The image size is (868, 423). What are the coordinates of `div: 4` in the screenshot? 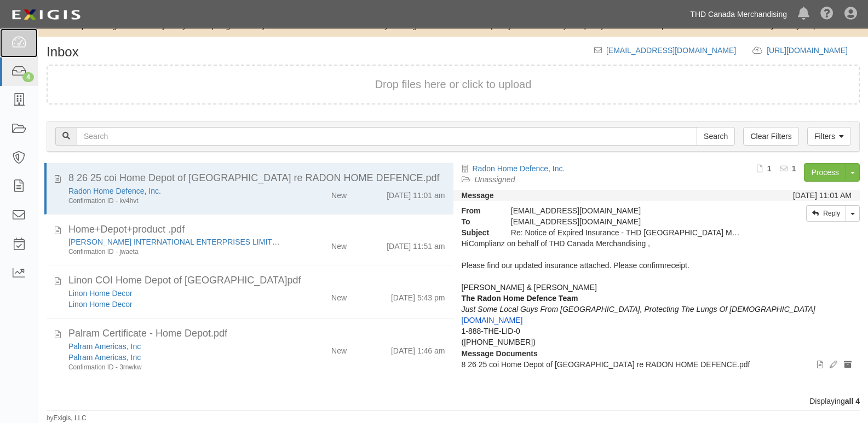 It's located at (28, 77).